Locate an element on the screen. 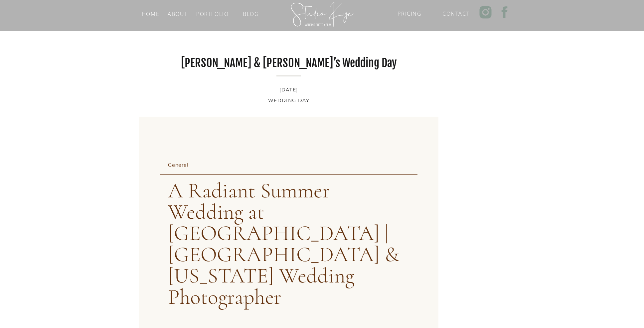  a: Blog is located at coordinates (251, 12).